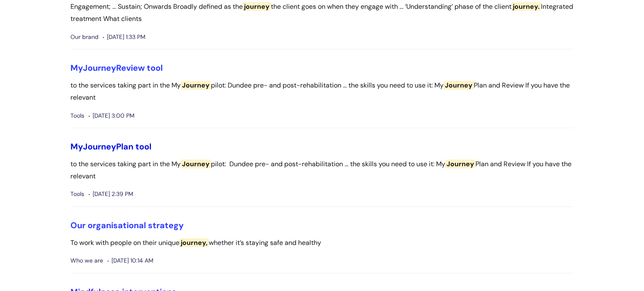 The width and height of the screenshot is (644, 291). What do you see at coordinates (117, 68) in the screenshot?
I see `a: MyJourneyReview tool` at bounding box center [117, 68].